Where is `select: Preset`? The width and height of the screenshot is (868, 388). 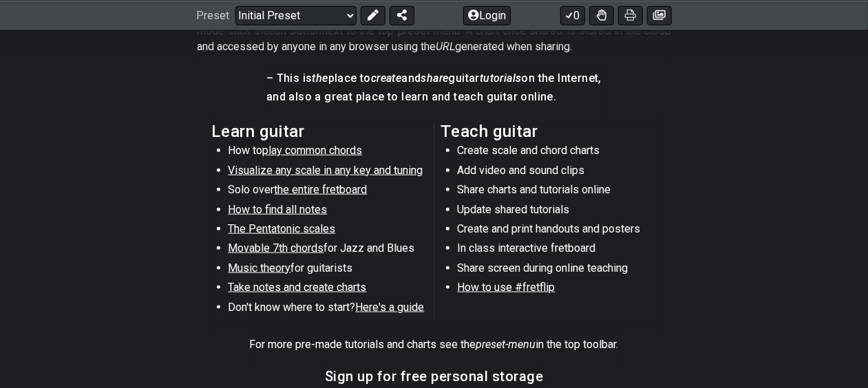
select: Preset is located at coordinates (296, 15).